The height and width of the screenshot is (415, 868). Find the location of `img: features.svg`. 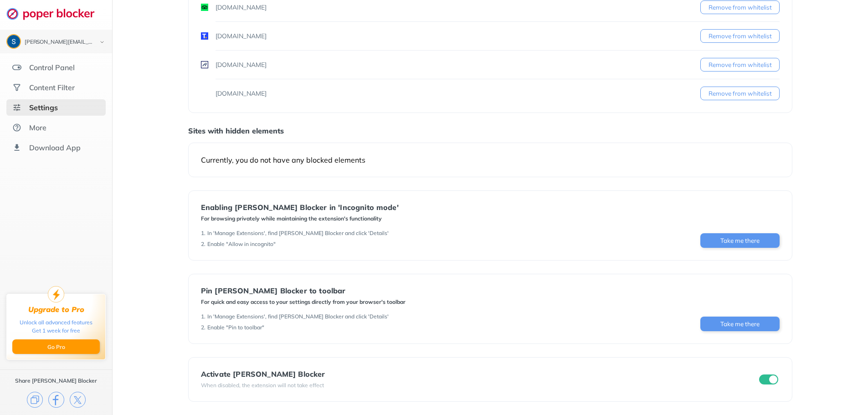

img: features.svg is located at coordinates (17, 67).